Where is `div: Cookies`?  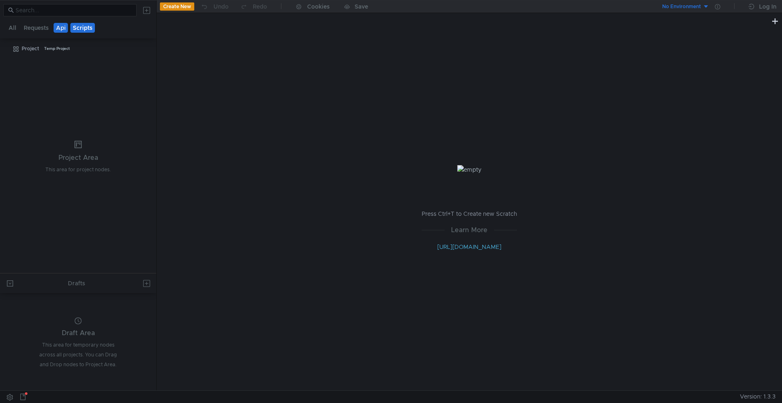 div: Cookies is located at coordinates (318, 7).